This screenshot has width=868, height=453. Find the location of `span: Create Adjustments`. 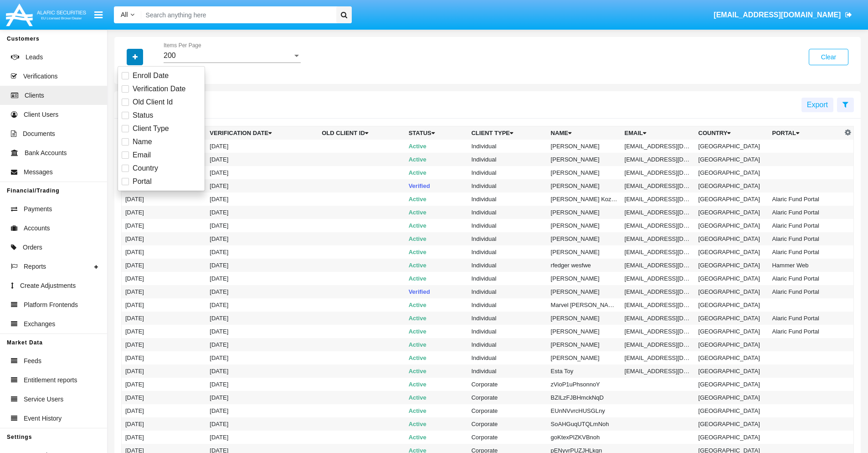

span: Create Adjustments is located at coordinates (48, 286).